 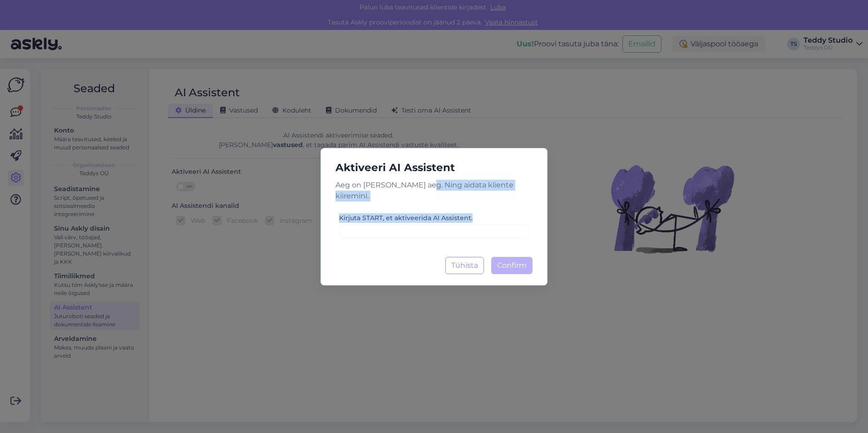 What do you see at coordinates (512, 266) in the screenshot?
I see `button: Confirm` at bounding box center [512, 266].